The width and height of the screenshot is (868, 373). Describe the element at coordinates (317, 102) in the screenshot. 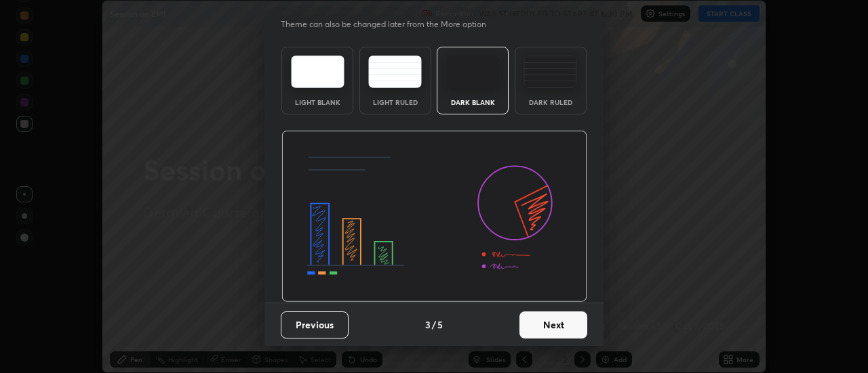

I see `div: Light Blank` at that location.